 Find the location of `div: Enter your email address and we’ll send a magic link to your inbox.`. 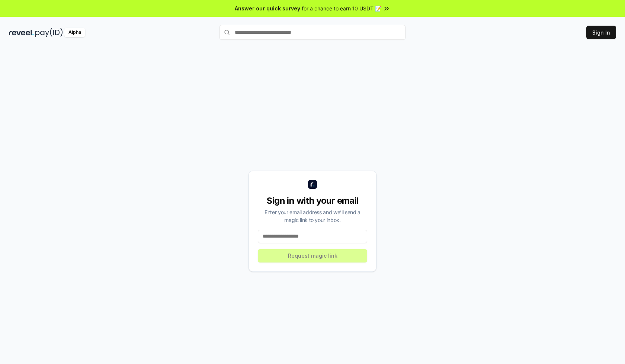

div: Enter your email address and we’ll send a magic link to your inbox. is located at coordinates (313, 216).